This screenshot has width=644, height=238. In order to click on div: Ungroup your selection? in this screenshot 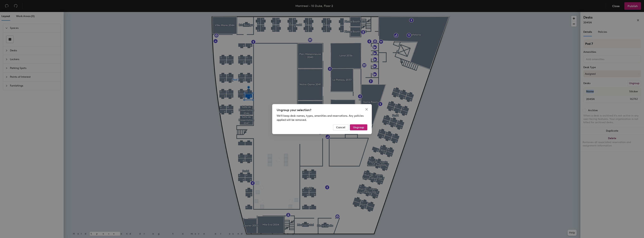, I will do `click(322, 110)`.